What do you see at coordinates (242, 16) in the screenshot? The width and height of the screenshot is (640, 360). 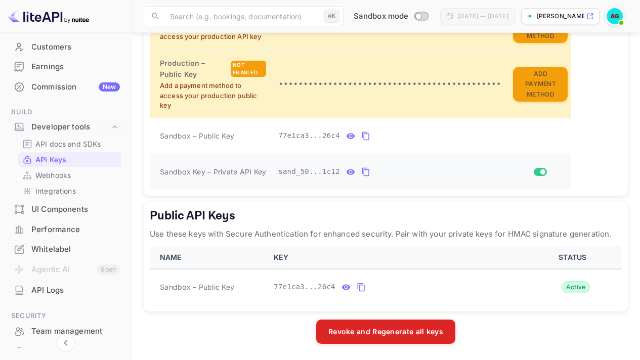 I see `input: Search (e.g. bookings, documentation)` at bounding box center [242, 16].